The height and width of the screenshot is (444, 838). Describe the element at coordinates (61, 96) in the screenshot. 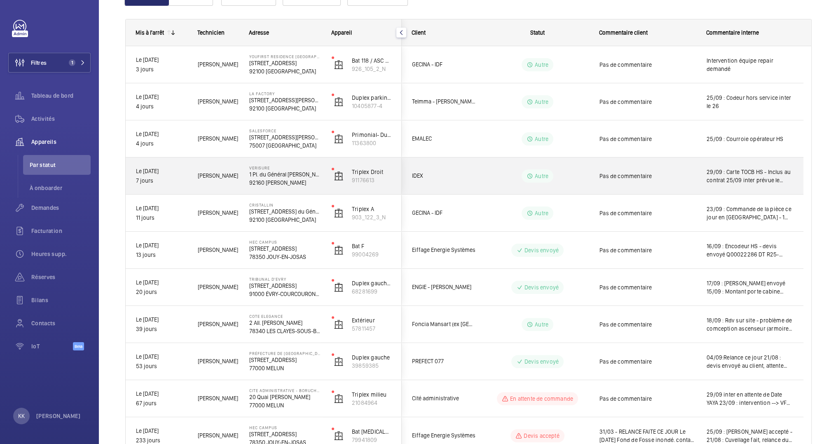

I see `span: Tableau de bord` at that location.